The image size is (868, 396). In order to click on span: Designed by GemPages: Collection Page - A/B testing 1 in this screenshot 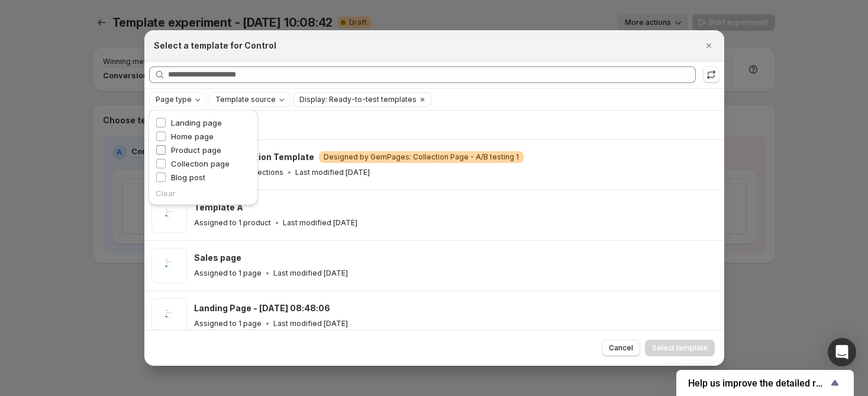, I will do `click(422, 157)`.